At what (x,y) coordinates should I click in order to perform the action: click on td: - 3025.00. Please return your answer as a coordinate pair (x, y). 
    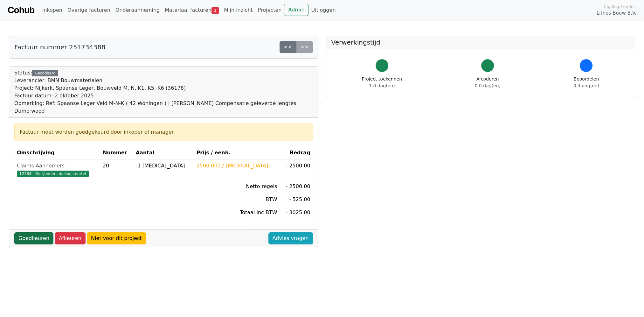
    Looking at the image, I should click on (296, 213).